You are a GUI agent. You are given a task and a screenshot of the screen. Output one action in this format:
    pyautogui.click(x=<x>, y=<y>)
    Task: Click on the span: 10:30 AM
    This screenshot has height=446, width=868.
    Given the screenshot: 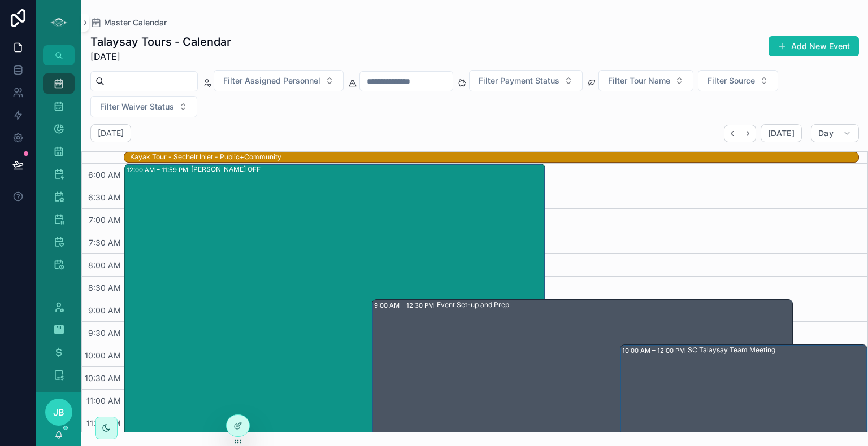 What is the action you would take?
    pyautogui.click(x=103, y=378)
    